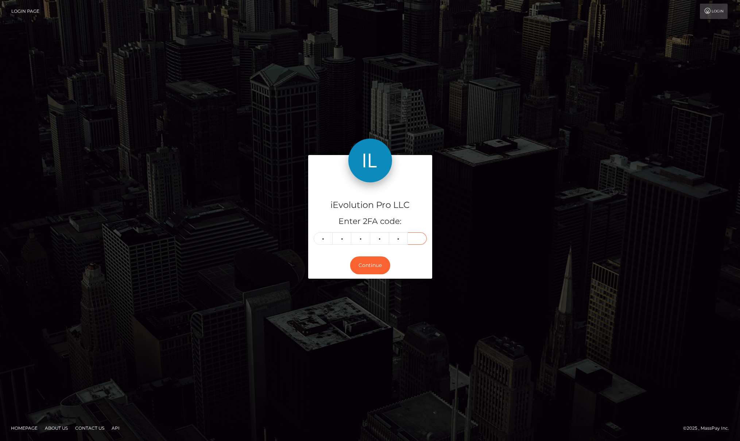  I want to click on img: iEvolution Pro LLC, so click(370, 160).